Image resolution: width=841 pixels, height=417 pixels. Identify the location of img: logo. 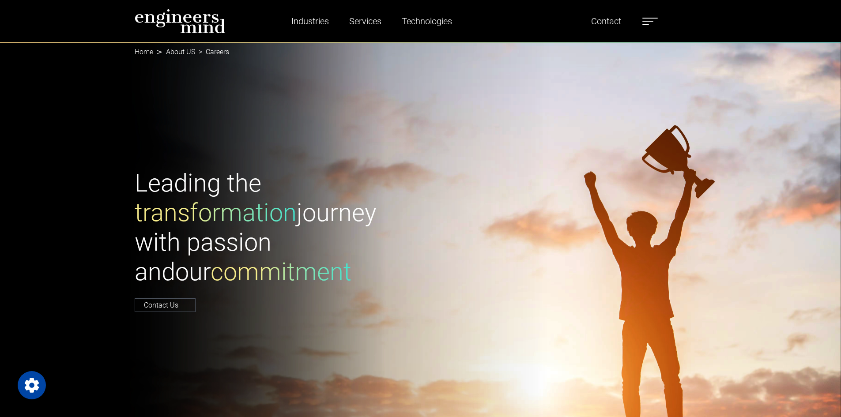
(180, 21).